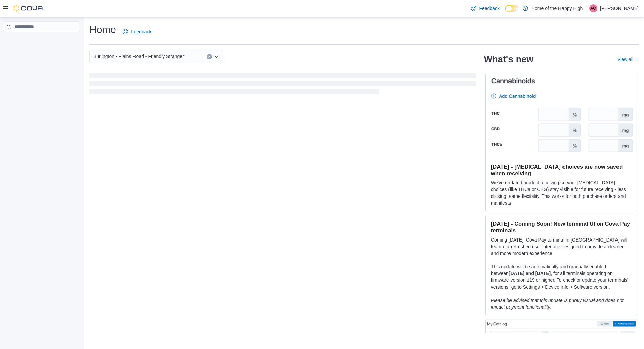 This screenshot has width=644, height=349. I want to click on span: Dark Mode, so click(505, 12).